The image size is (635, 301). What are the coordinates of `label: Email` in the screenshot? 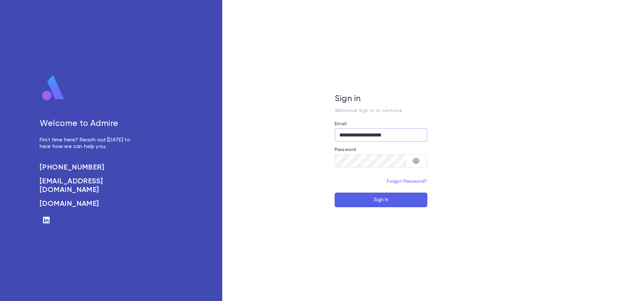 It's located at (341, 124).